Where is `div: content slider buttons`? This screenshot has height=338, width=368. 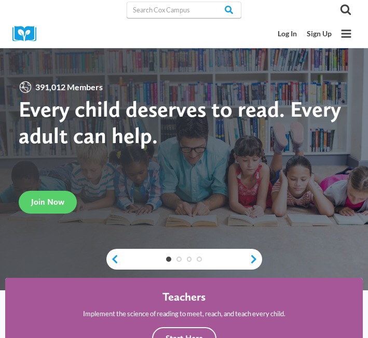
div: content slider buttons is located at coordinates (184, 259).